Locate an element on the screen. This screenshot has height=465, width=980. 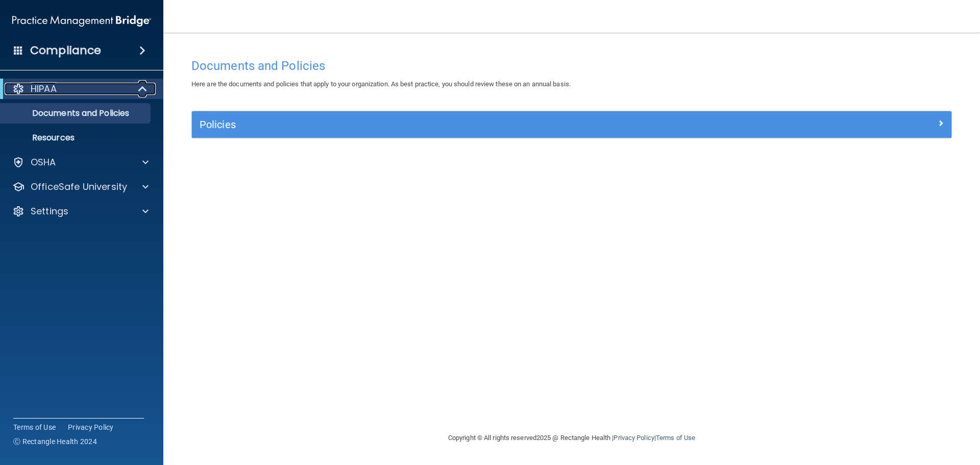
p: HIPAA is located at coordinates (43, 89).